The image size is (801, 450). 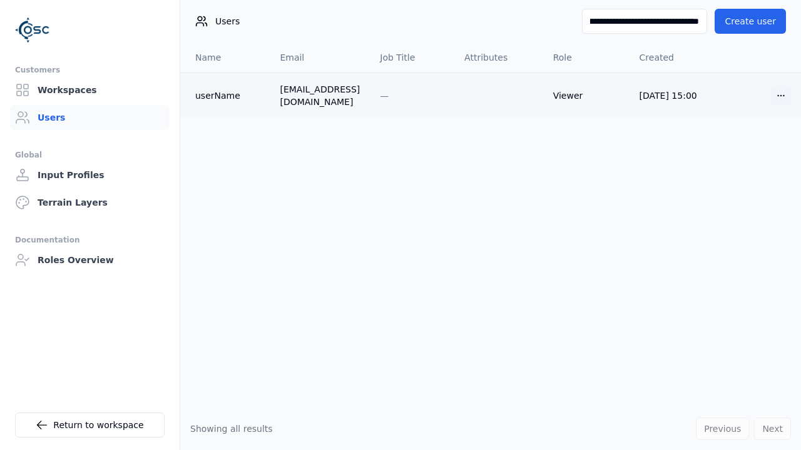 I want to click on a: Terrain Layers, so click(x=89, y=203).